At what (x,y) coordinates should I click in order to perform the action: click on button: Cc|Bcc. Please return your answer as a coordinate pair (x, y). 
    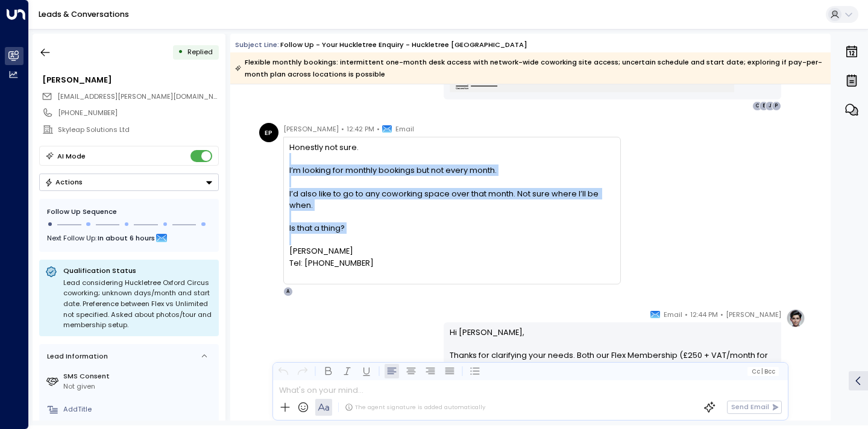
    Looking at the image, I should click on (763, 371).